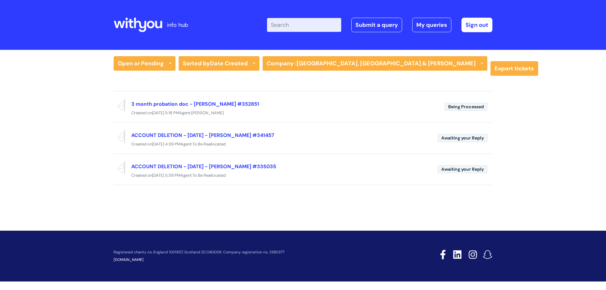 This screenshot has height=290, width=606. Describe the element at coordinates (466, 107) in the screenshot. I see `span: Being Processed` at that location.